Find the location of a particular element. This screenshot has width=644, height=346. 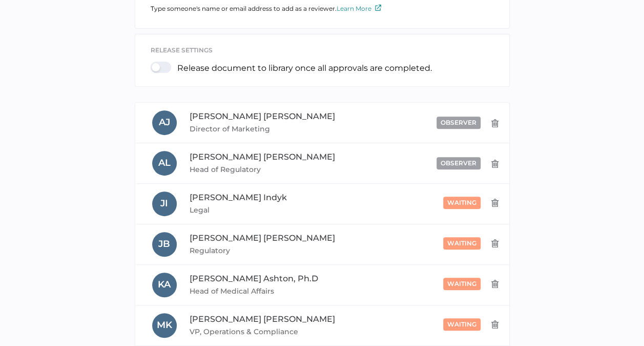

span: Head of Regulatory is located at coordinates (268, 169).